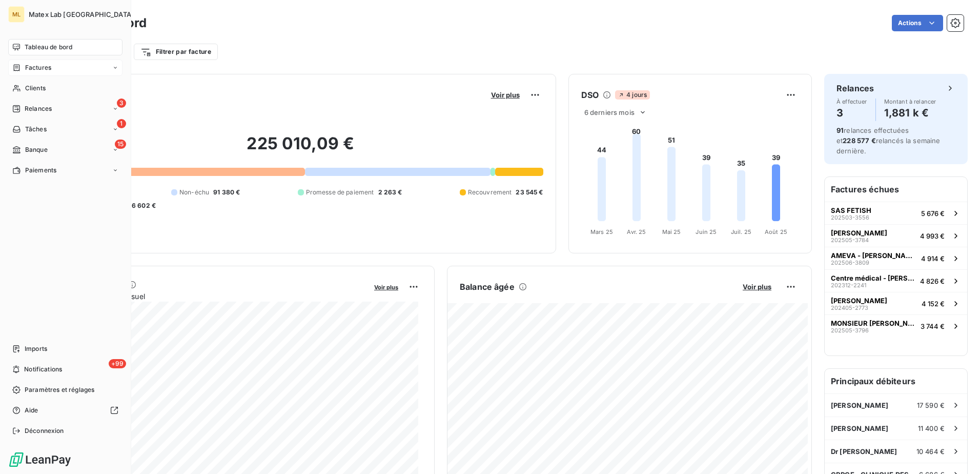  What do you see at coordinates (122, 103) in the screenshot?
I see `span: 3` at bounding box center [122, 103].